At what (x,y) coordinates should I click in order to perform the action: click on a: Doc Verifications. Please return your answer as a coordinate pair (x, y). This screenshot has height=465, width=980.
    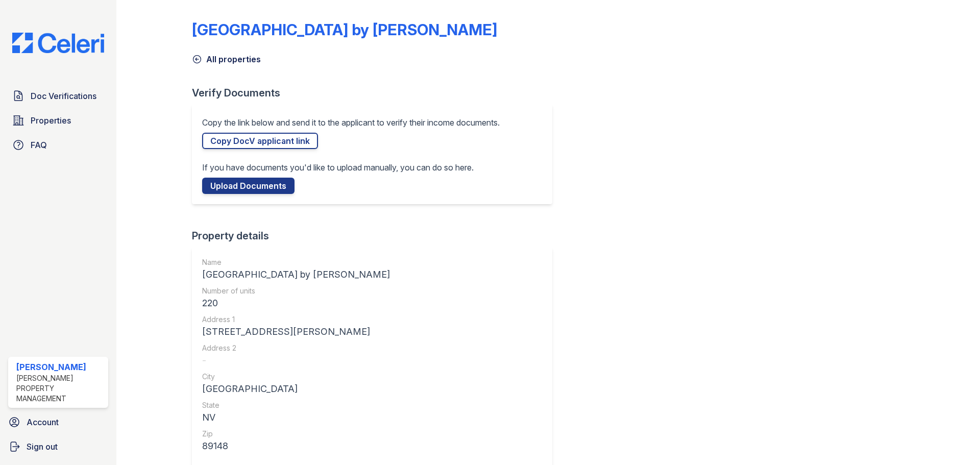
    Looking at the image, I should click on (59, 96).